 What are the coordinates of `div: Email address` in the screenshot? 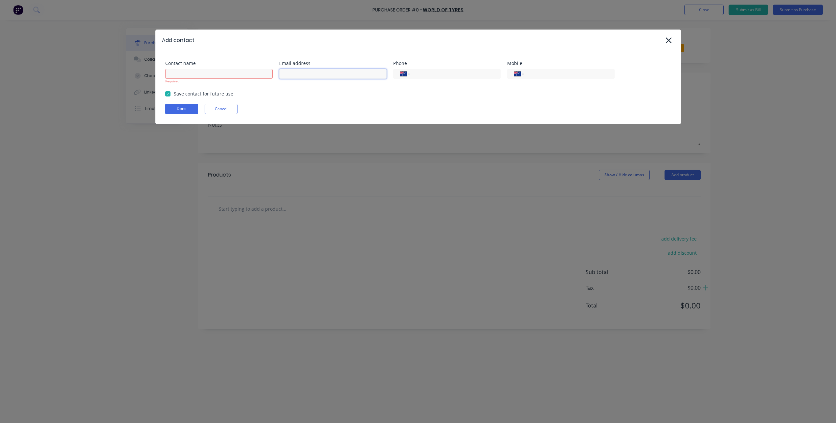 It's located at (333, 63).